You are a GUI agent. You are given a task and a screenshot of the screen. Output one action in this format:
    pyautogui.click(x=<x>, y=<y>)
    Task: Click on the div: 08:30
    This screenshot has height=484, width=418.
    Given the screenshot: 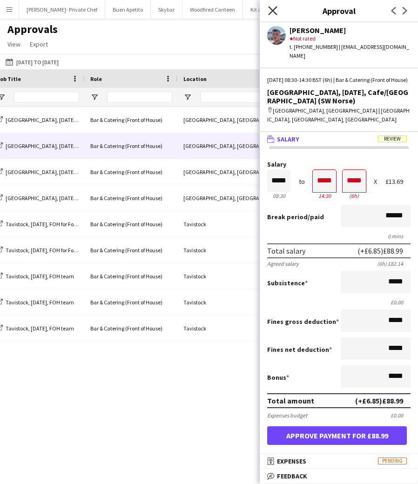 What is the action you would take?
    pyautogui.click(x=279, y=195)
    